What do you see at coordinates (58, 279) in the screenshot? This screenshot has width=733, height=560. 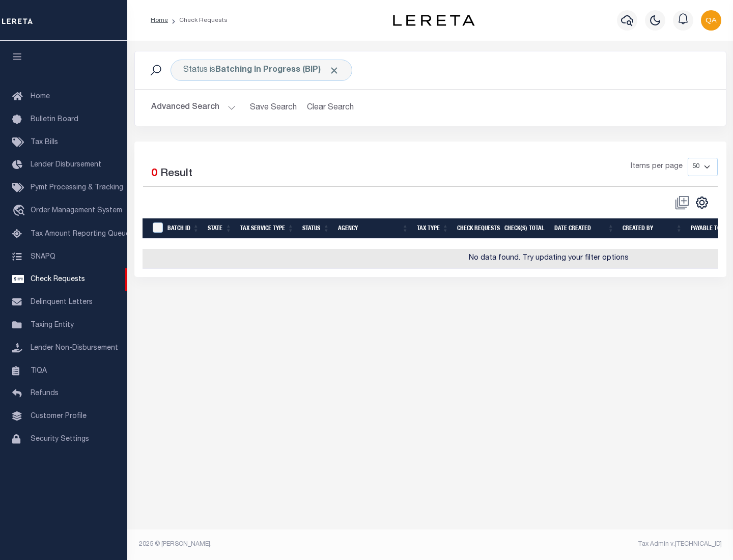 I see `span: Check Requests` at bounding box center [58, 279].